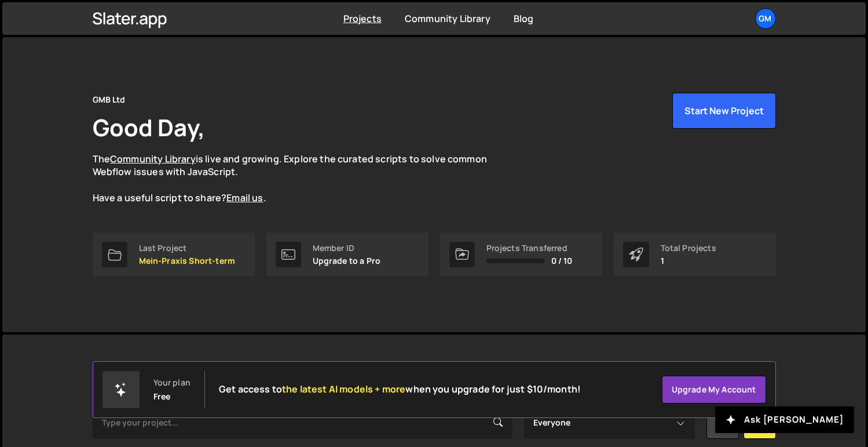  What do you see at coordinates (714, 389) in the screenshot?
I see `a: Upgrade my account` at bounding box center [714, 389].